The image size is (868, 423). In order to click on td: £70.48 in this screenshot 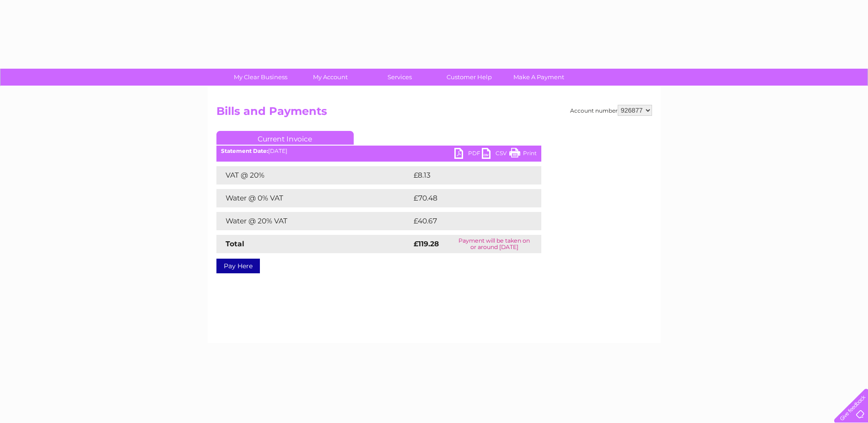, I will do `click(467, 199)`.